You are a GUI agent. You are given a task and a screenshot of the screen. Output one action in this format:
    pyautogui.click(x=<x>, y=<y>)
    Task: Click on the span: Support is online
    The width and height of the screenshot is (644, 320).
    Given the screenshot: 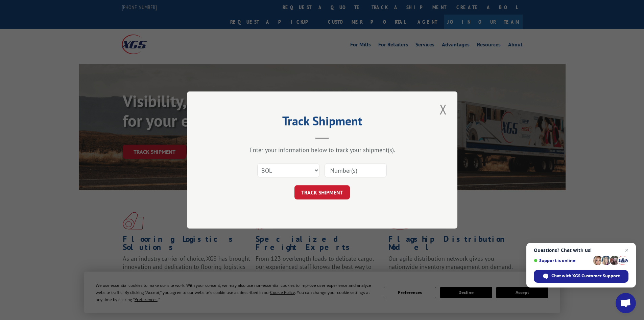 What is the action you would take?
    pyautogui.click(x=562, y=260)
    